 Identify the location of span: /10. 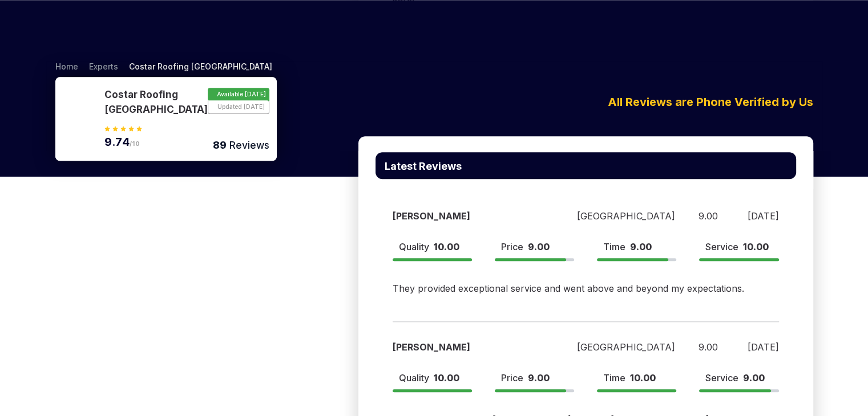
(135, 144).